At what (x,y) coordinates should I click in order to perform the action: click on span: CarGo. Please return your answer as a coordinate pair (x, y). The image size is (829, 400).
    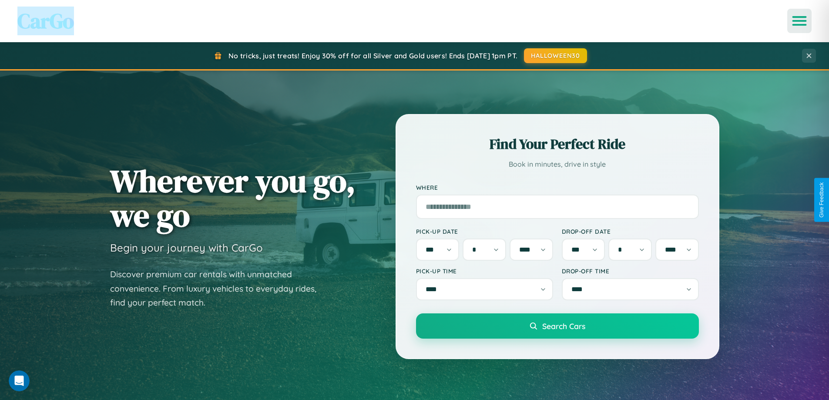
    Looking at the image, I should click on (46, 21).